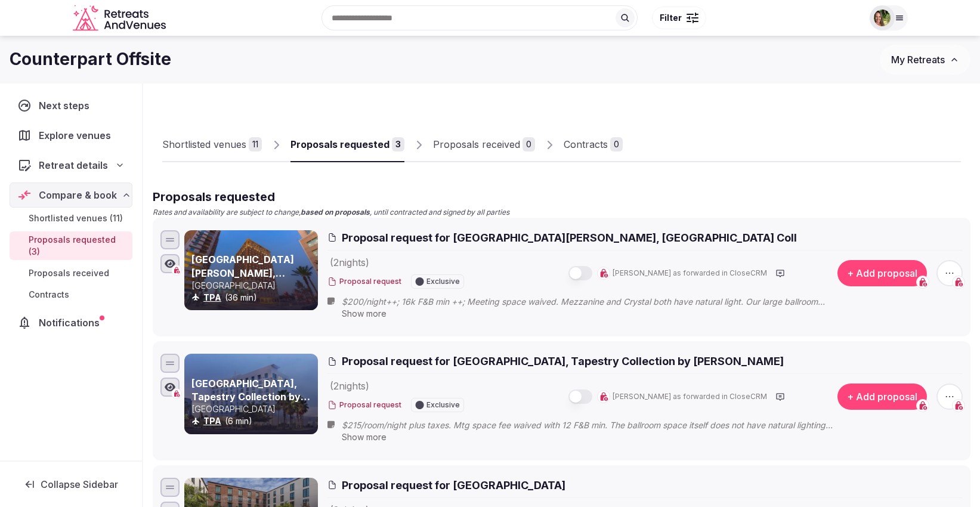 This screenshot has width=980, height=507. I want to click on span: My Retreats, so click(919, 59).